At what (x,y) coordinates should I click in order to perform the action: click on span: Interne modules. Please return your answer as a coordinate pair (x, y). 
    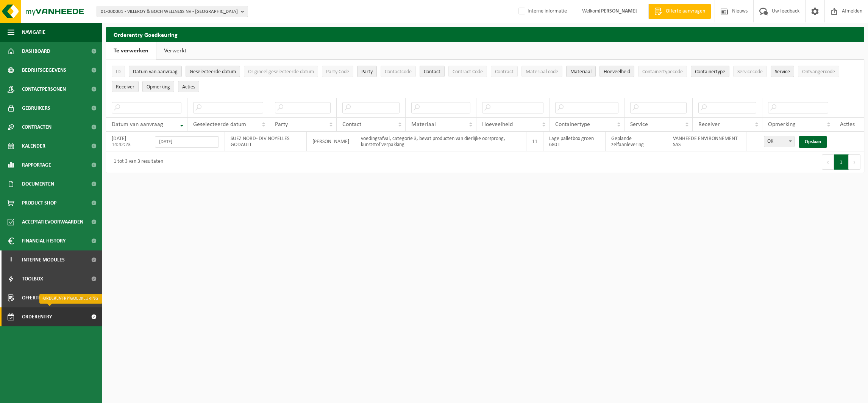
    Looking at the image, I should click on (43, 260).